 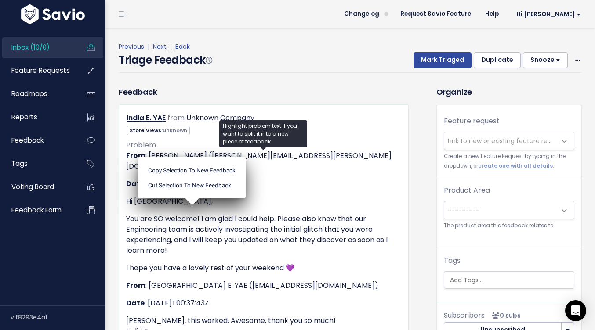 What do you see at coordinates (545, 60) in the screenshot?
I see `button: Snooze` at bounding box center [545, 60].